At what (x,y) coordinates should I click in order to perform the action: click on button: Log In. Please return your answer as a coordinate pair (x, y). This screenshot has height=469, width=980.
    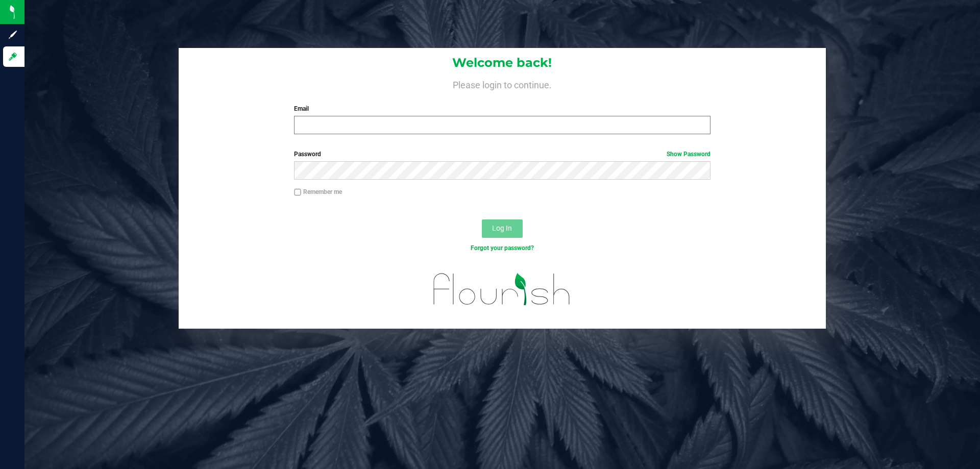
    Looking at the image, I should click on (503, 229).